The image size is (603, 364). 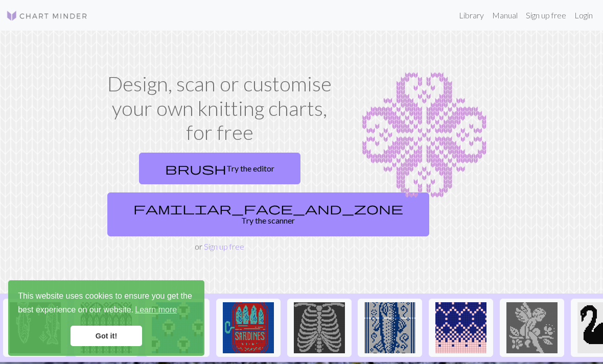 What do you see at coordinates (35, 327) in the screenshot?
I see `button: fishies :)` at bounding box center [35, 327].